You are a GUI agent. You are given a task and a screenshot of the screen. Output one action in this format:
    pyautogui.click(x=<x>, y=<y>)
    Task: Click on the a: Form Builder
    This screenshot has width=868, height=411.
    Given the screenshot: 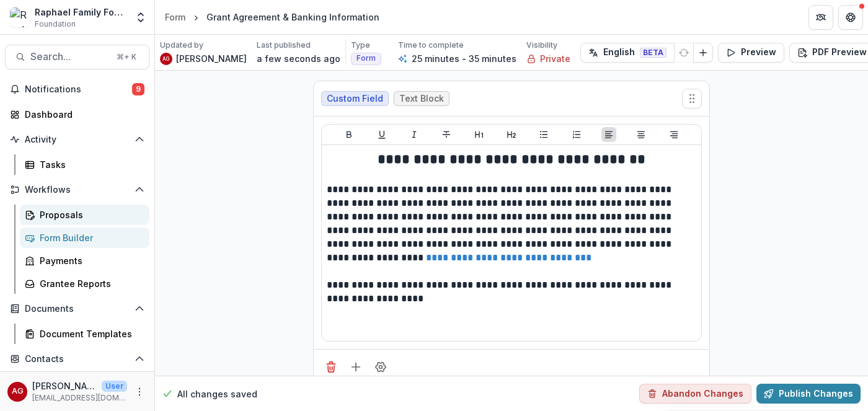 What is the action you would take?
    pyautogui.click(x=85, y=237)
    